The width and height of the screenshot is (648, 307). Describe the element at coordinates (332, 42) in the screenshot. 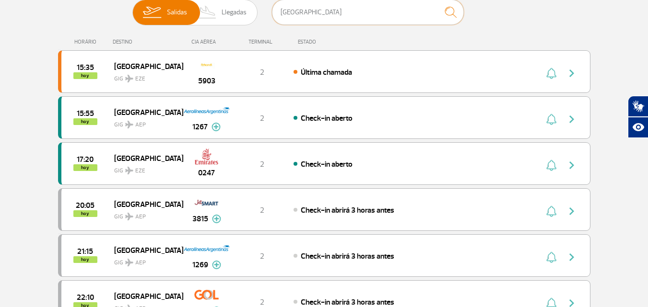

I see `div: ESTADO` at that location.